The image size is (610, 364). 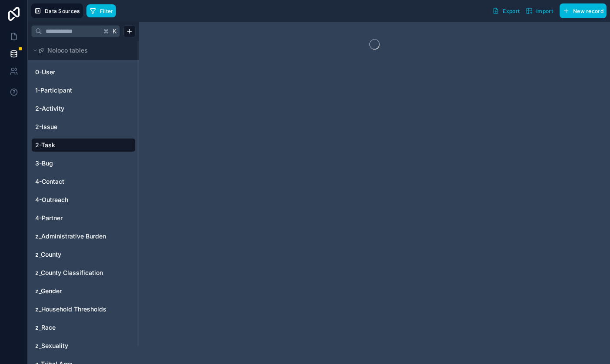 What do you see at coordinates (84, 163) in the screenshot?
I see `div: 3-Bug` at bounding box center [84, 163].